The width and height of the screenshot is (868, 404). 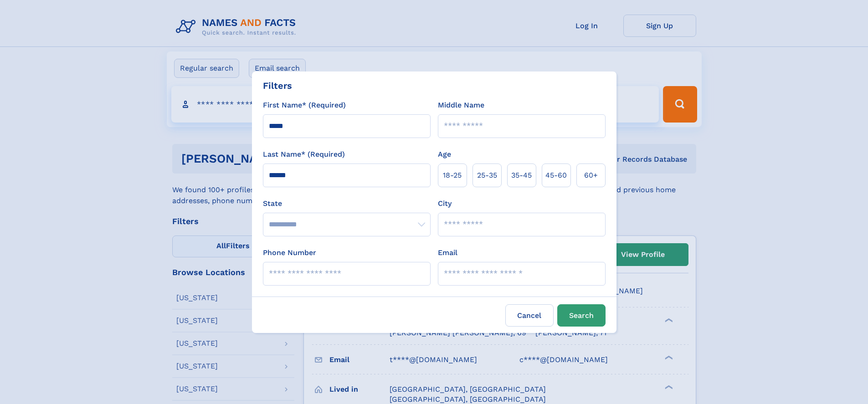 I want to click on label: Email, so click(x=447, y=252).